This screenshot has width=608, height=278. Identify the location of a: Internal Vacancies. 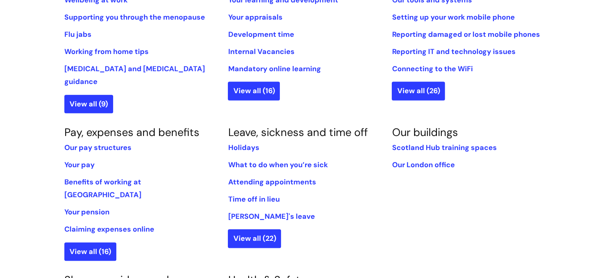
(261, 52).